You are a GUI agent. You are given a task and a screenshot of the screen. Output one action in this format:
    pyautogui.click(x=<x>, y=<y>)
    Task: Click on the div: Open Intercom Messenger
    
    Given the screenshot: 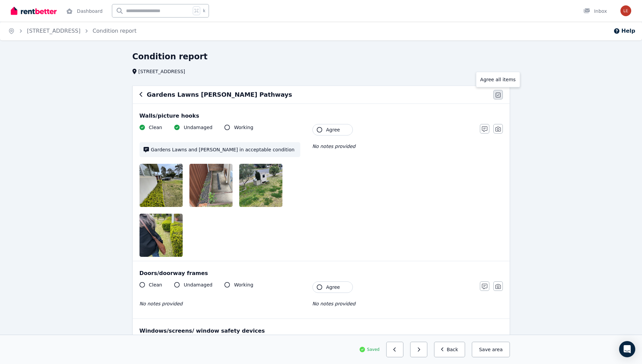 What is the action you would take?
    pyautogui.click(x=627, y=349)
    